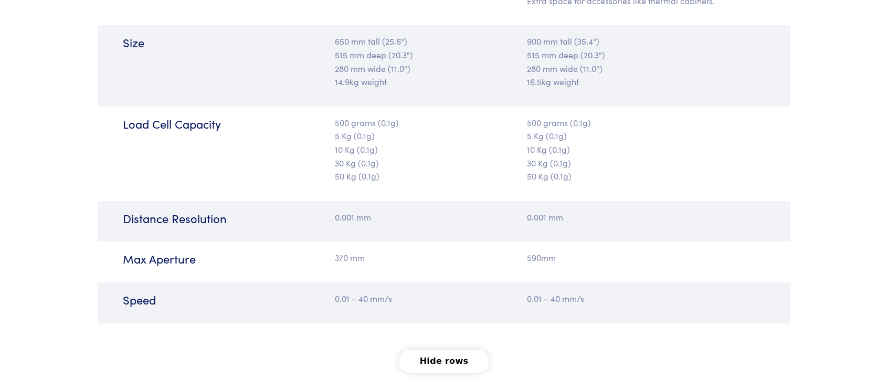 This screenshot has width=888, height=388. Describe the element at coordinates (222, 259) in the screenshot. I see `h6: Max Aperture` at that location.